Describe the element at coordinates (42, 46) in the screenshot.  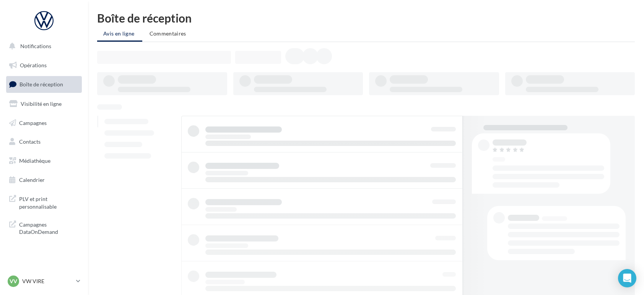
I see `button: Notifications` at that location.